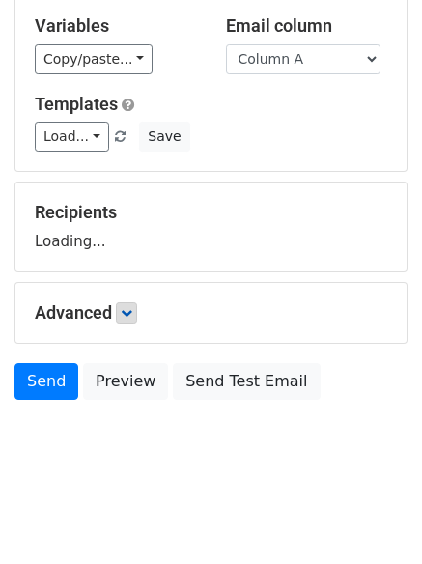 Image resolution: width=422 pixels, height=564 pixels. Describe the element at coordinates (72, 136) in the screenshot. I see `a: Load...` at that location.